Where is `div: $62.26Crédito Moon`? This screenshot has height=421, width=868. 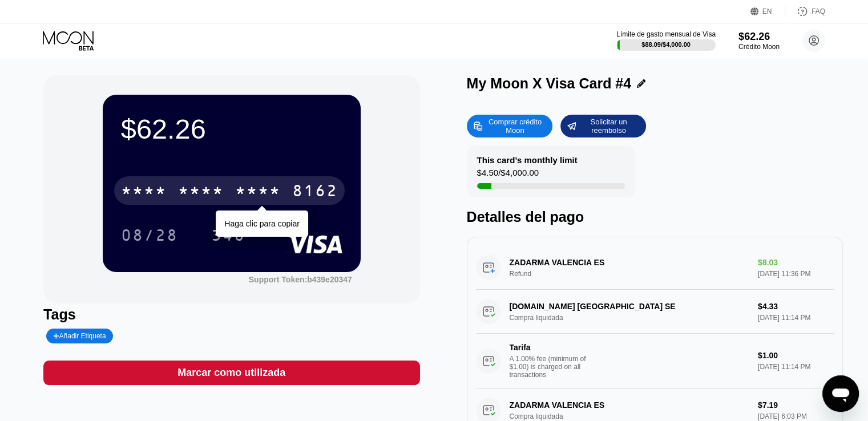
div: $62.26Crédito Moon is located at coordinates (759, 41).